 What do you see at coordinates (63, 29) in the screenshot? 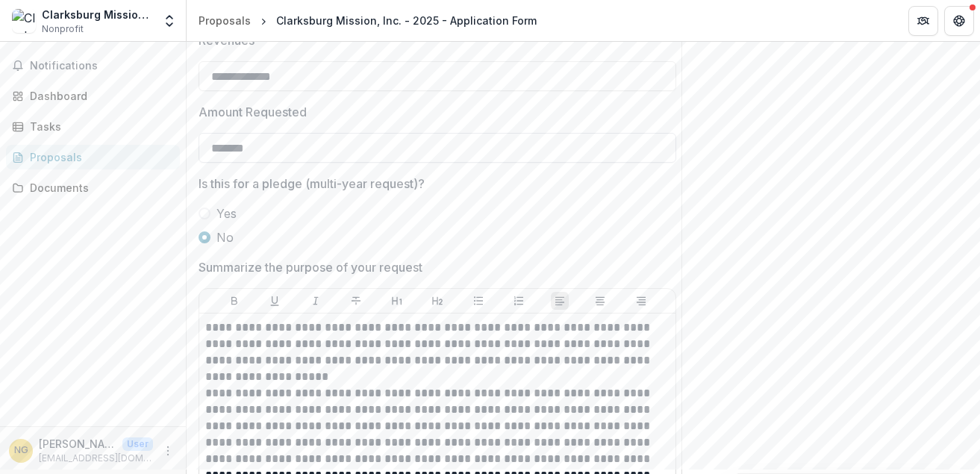
I see `span: Nonprofit` at bounding box center [63, 29].